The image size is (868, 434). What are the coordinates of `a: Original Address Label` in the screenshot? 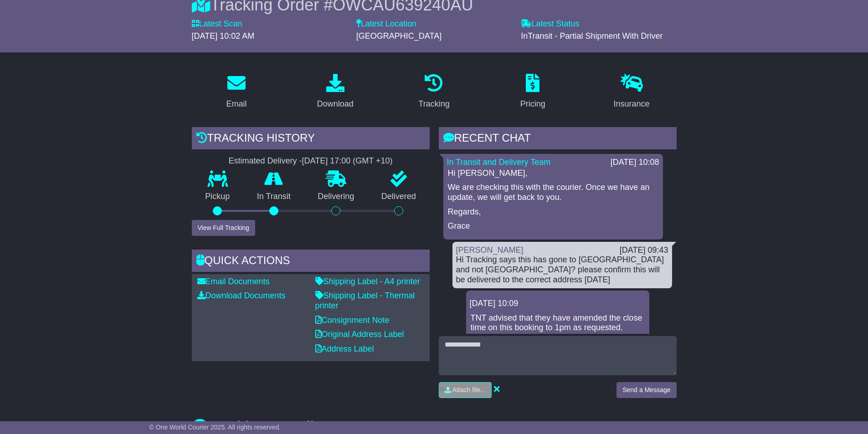 It's located at (359, 334).